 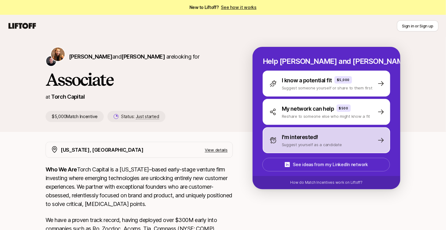 I want to click on p: Suggest someone yourself or share to them first, so click(x=327, y=88).